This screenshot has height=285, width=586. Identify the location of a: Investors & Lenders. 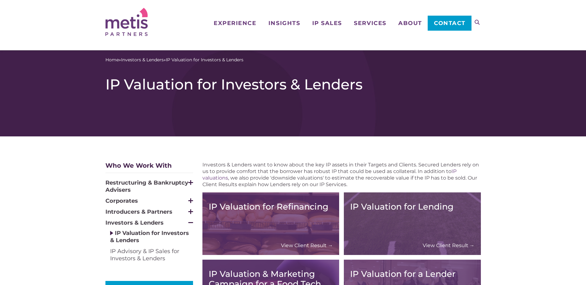
(142, 60).